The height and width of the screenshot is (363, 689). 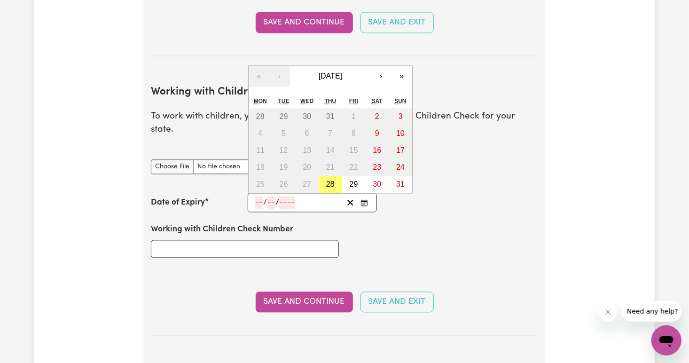 What do you see at coordinates (377, 168) in the screenshot?
I see `button: August 23, 2025` at bounding box center [377, 168].